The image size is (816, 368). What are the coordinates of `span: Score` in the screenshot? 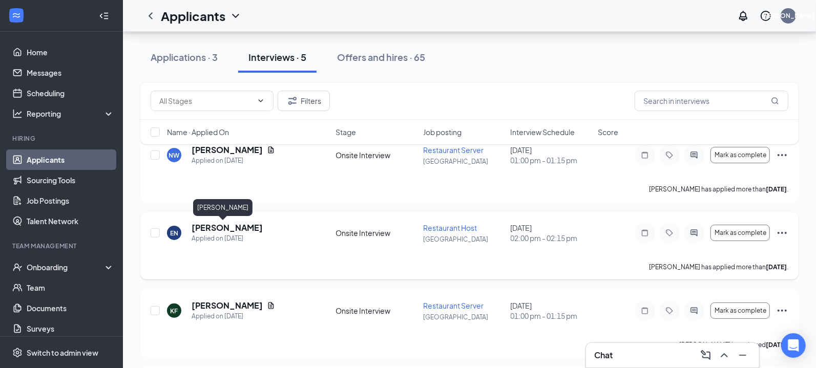 It's located at (608, 132).